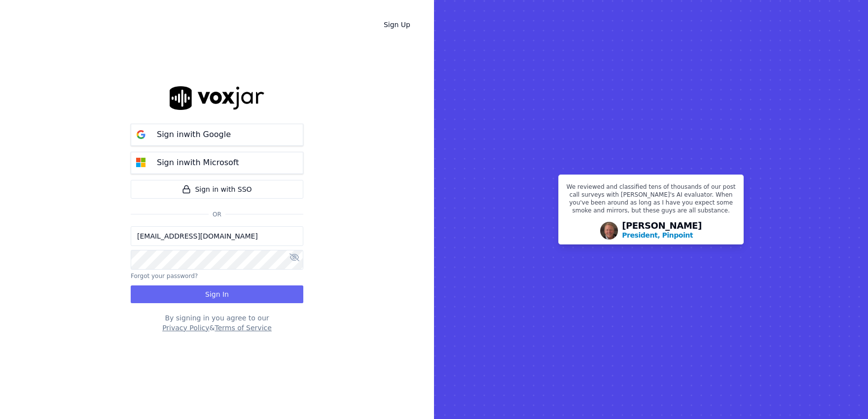  Describe the element at coordinates (217, 215) in the screenshot. I see `span: Or` at that location.